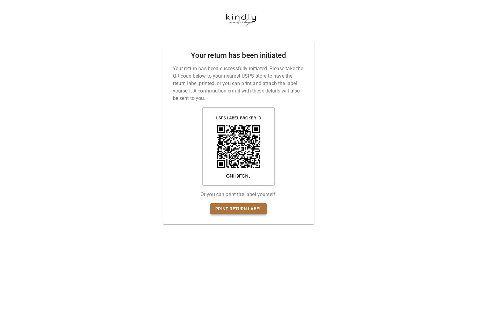 The width and height of the screenshot is (477, 313). I want to click on img: shipping label qr code, so click(239, 146).